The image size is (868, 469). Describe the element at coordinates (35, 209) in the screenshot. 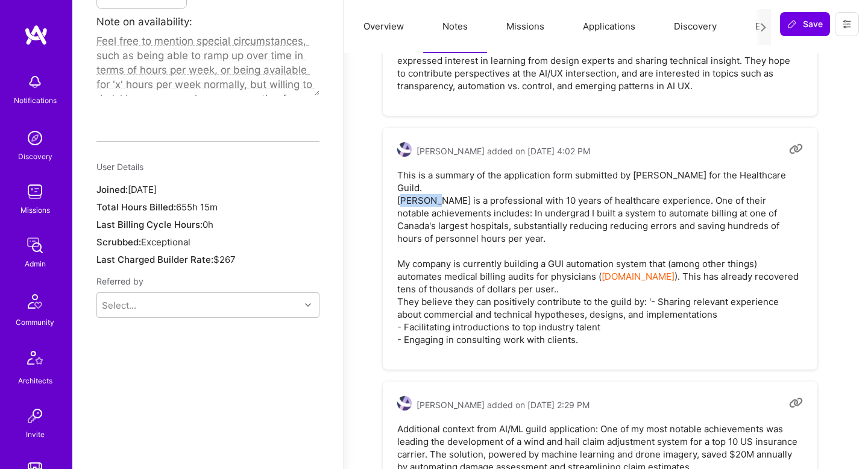

I see `div: Missions` at that location.